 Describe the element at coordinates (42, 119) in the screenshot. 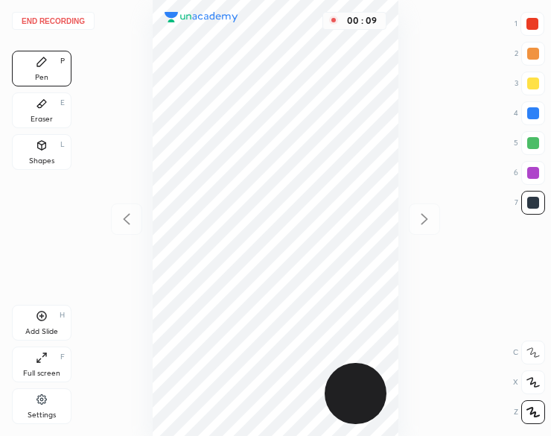

I see `div: Eraser` at that location.